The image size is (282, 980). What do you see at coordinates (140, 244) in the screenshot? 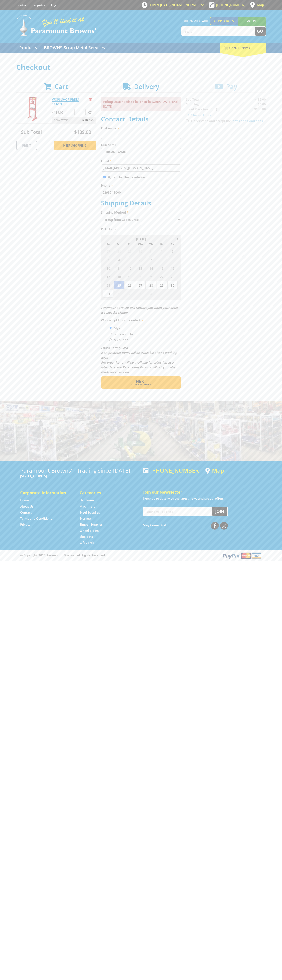
I see `span: We` at bounding box center [140, 244].